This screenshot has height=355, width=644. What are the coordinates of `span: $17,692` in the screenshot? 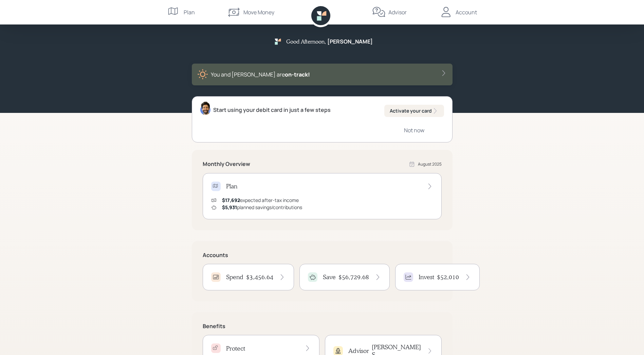 It's located at (231, 200).